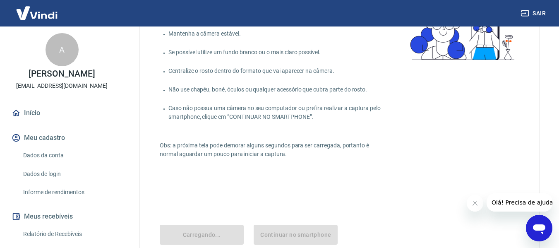 The image size is (559, 248). I want to click on p: Mantenha a câmera estável., so click(205, 34).